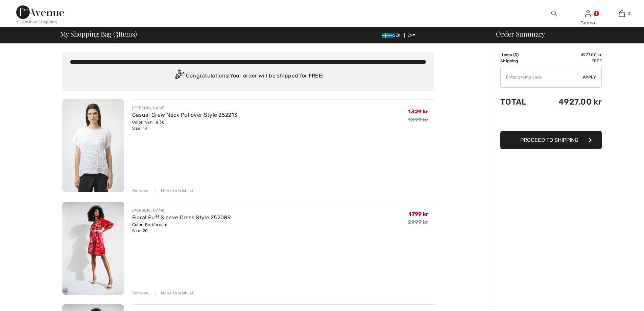 The height and width of the screenshot is (311, 644). What do you see at coordinates (181, 217) in the screenshot?
I see `a: Floral Puff Sleeve Dress Style 252089` at bounding box center [181, 217].